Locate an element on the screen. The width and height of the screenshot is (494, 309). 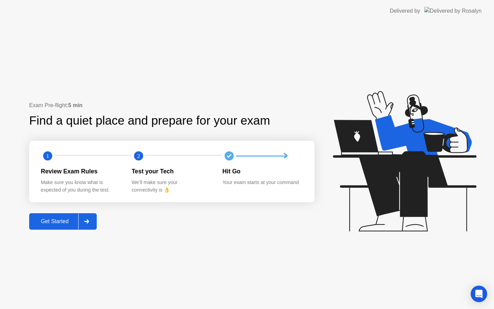
div: Your exam starts at your command is located at coordinates (262, 182).